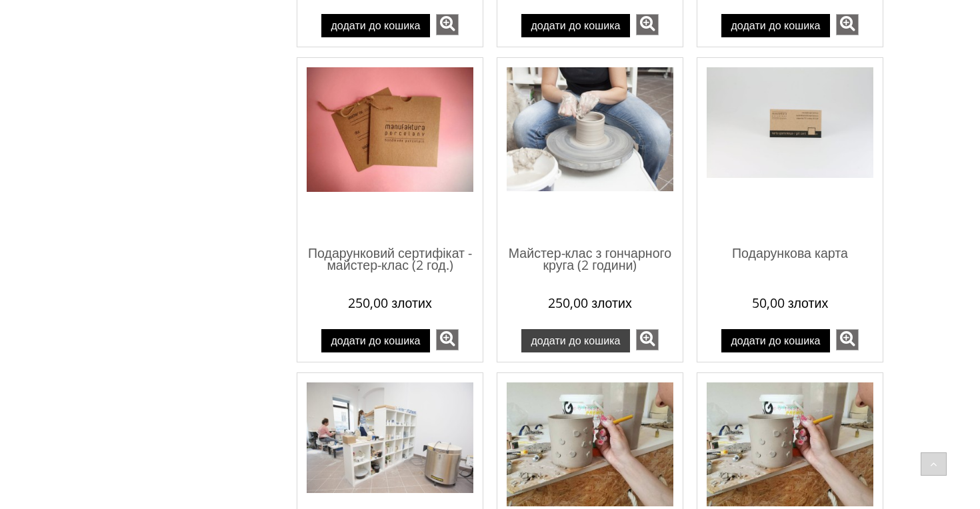 This screenshot has width=980, height=509. Describe the element at coordinates (575, 26) in the screenshot. I see `button: Додати до кошика Майстер-клас з гончарного круга (3 год.)` at that location.